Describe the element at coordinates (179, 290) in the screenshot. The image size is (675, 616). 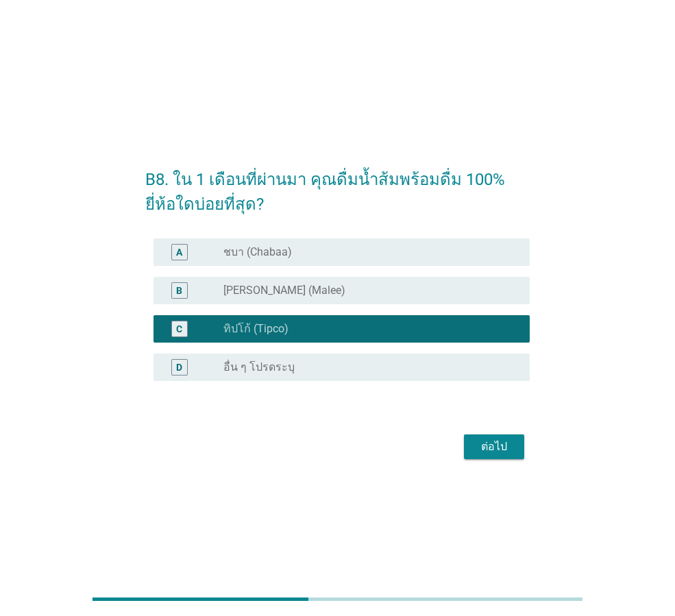
I see `div: B` at that location.